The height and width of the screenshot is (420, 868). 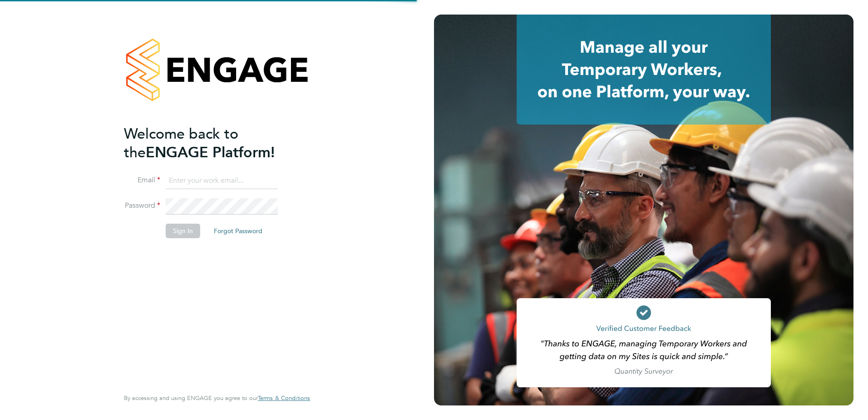 What do you see at coordinates (217, 397) in the screenshot?
I see `span: By accessing and using ENGAGE you agree to our` at bounding box center [217, 397].